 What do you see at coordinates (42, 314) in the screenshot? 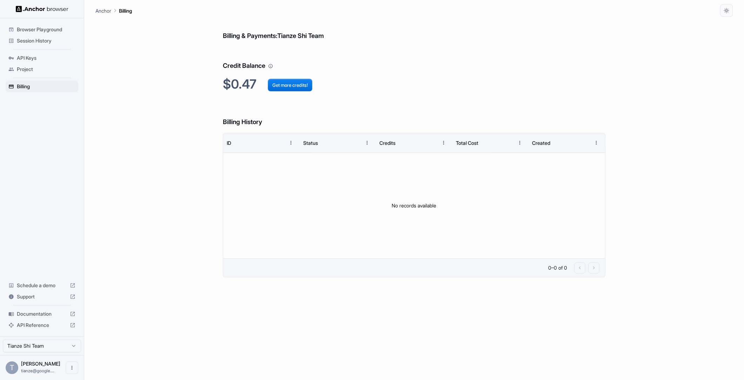
I see `div: Documentation` at bounding box center [42, 314].